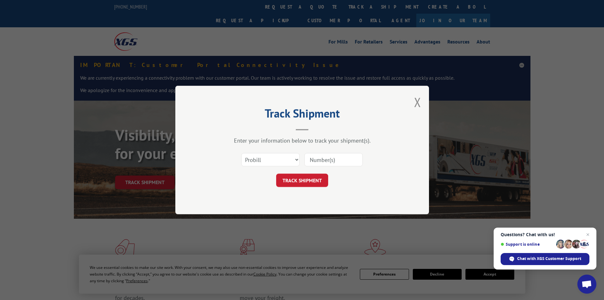  Describe the element at coordinates (587, 284) in the screenshot. I see `div: Open chat` at that location.